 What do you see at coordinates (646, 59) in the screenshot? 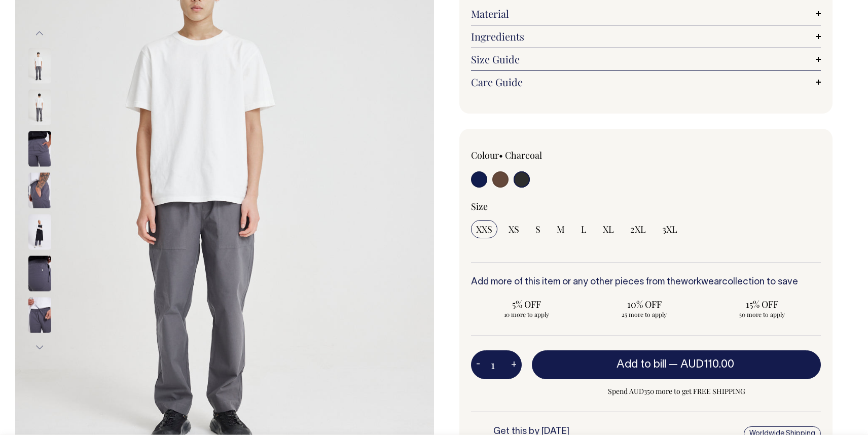
I see `a: Size Guide` at bounding box center [646, 59].